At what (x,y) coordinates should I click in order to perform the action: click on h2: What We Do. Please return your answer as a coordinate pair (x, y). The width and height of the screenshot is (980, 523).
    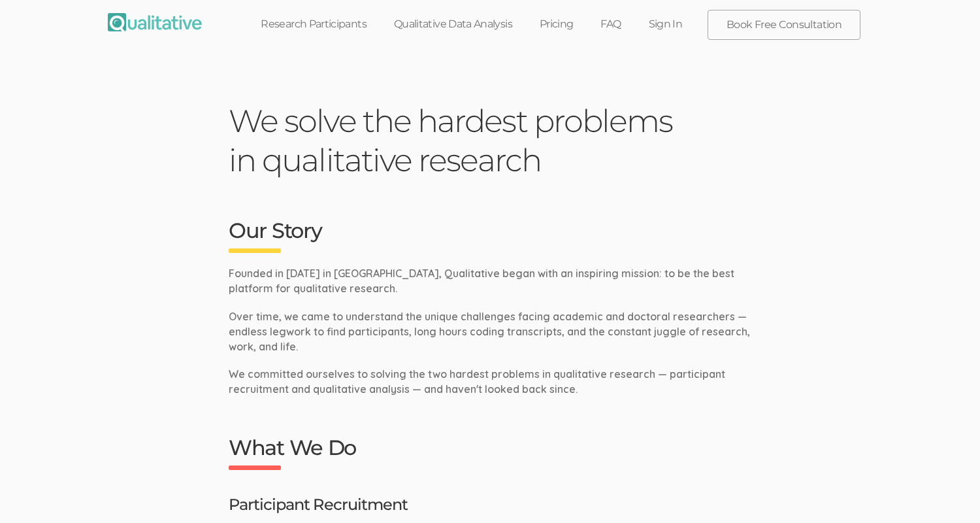
    Looking at the image, I should click on (490, 453).